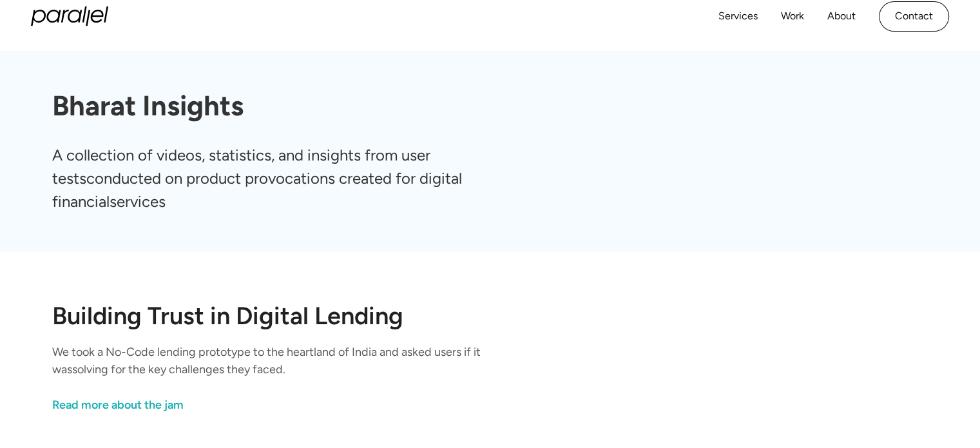 Image resolution: width=980 pixels, height=448 pixels. I want to click on h2: Building Trust in Digital Lending, so click(491, 316).